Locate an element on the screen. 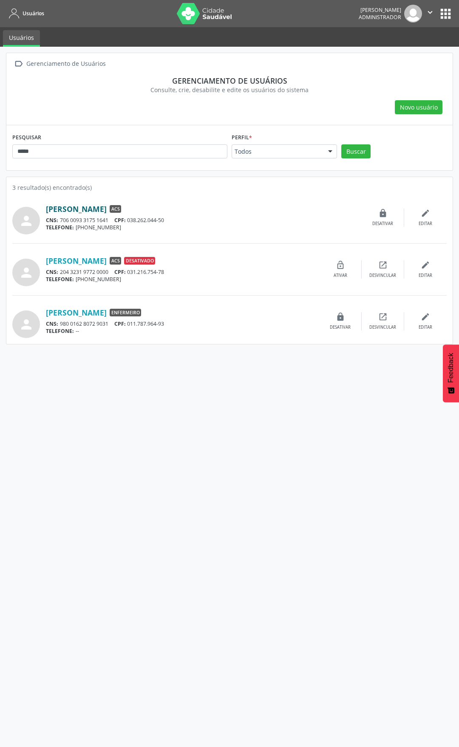 Image resolution: width=459 pixels, height=747 pixels. span: Enfermeiro is located at coordinates (125, 313).